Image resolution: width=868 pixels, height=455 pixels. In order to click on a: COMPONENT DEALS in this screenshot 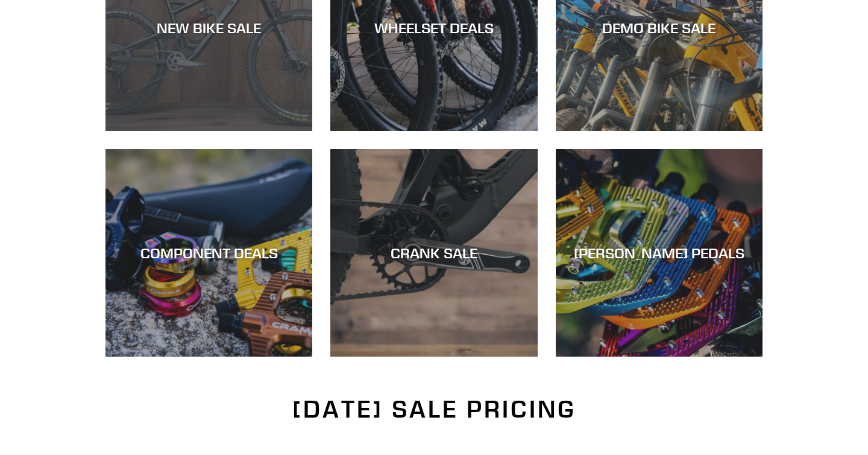, I will do `click(209, 252)`.